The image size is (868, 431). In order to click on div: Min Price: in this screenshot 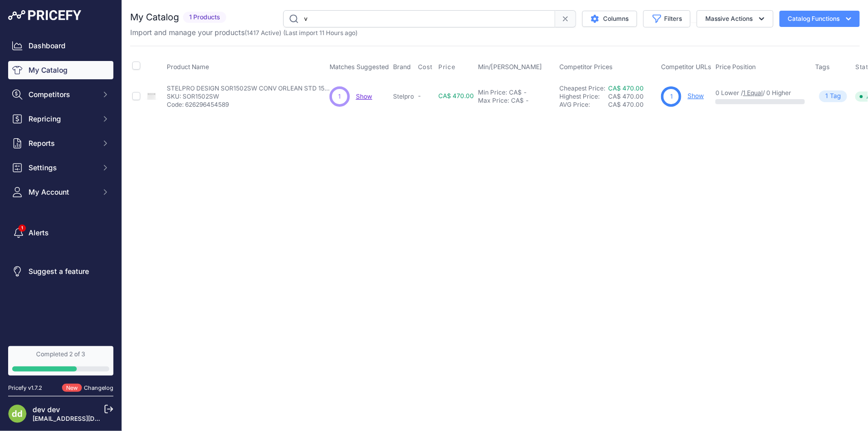, I will do `click(492, 93)`.